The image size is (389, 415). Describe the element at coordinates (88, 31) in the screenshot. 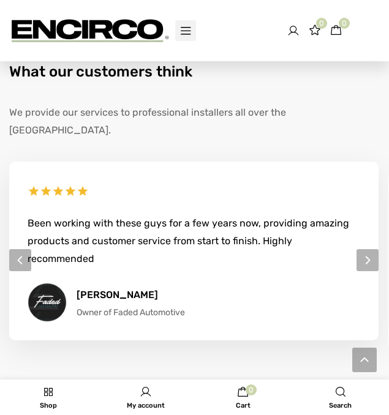

I see `img: encirco.com -` at that location.